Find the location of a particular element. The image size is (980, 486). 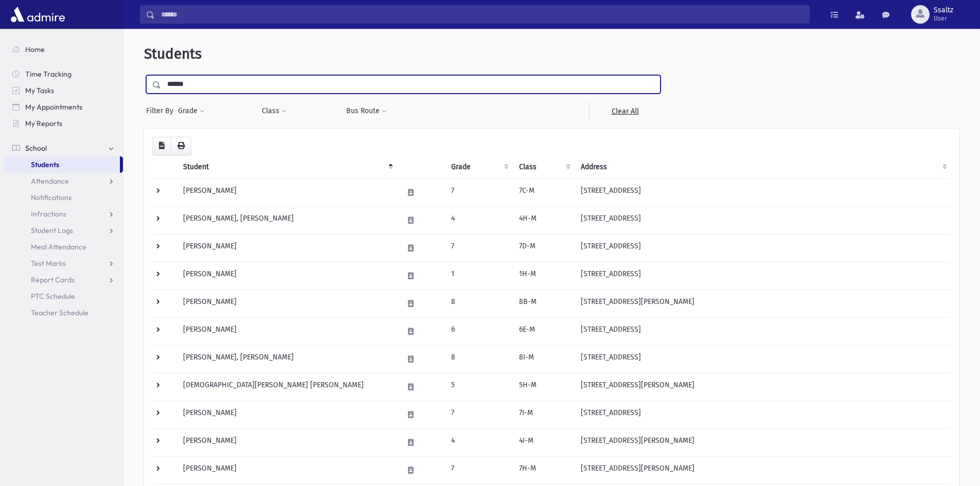

a: Attendance is located at coordinates (64, 180).